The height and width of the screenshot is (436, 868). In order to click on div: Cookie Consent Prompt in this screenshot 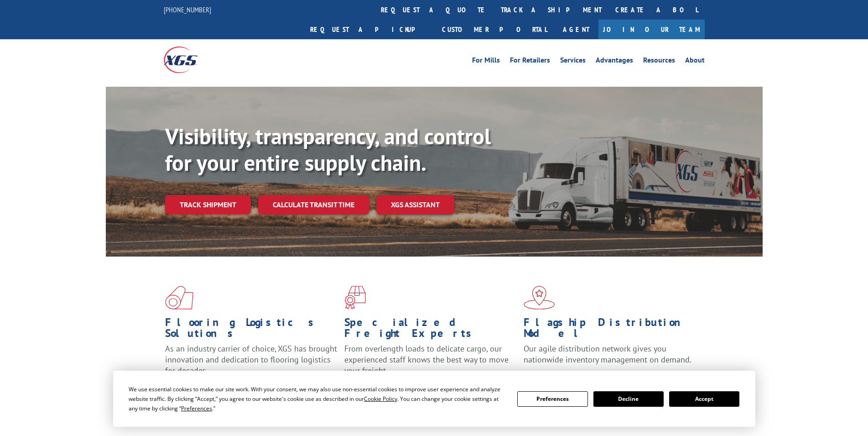, I will do `click(434, 399)`.